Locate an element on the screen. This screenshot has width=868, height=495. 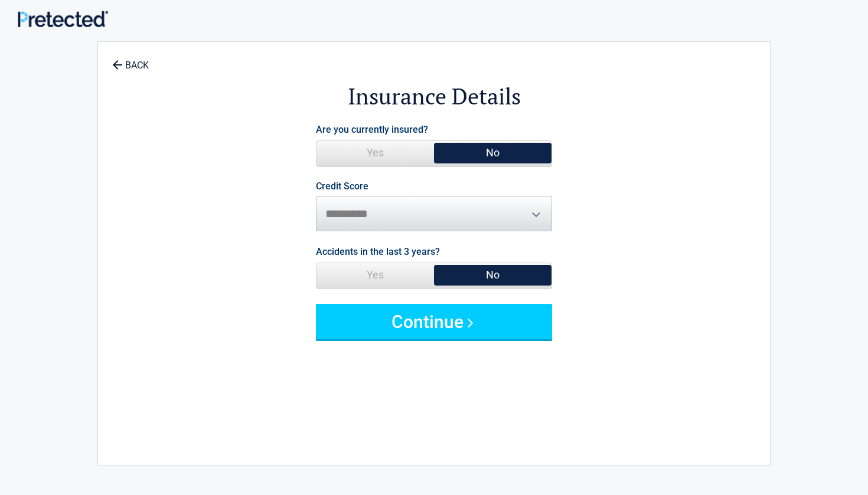
label: Accidents in the last 3 years? is located at coordinates (379, 251).